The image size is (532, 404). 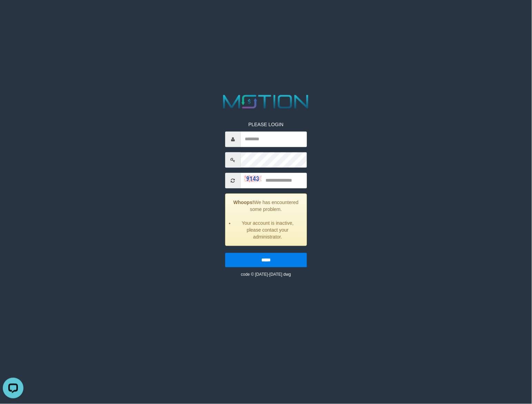 I want to click on p: PLEASE LOGIN, so click(x=266, y=125).